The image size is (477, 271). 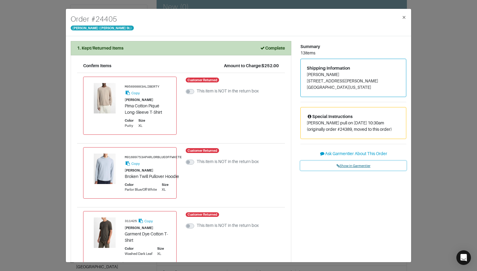 What do you see at coordinates (129, 125) in the screenshot?
I see `div: Putty` at bounding box center [129, 125].